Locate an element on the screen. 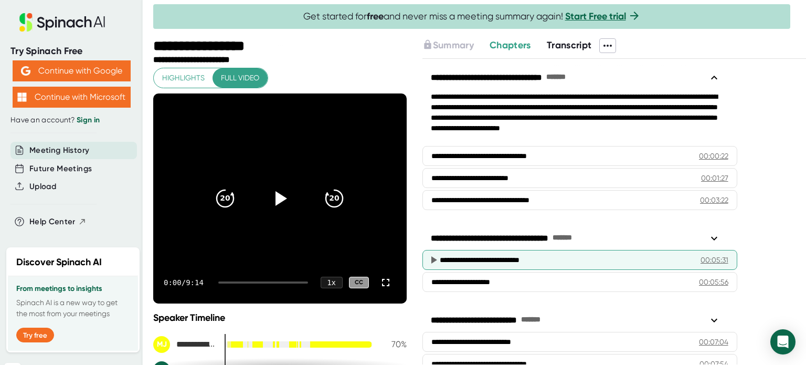 The height and width of the screenshot is (365, 806). span: Full video is located at coordinates (240, 78).